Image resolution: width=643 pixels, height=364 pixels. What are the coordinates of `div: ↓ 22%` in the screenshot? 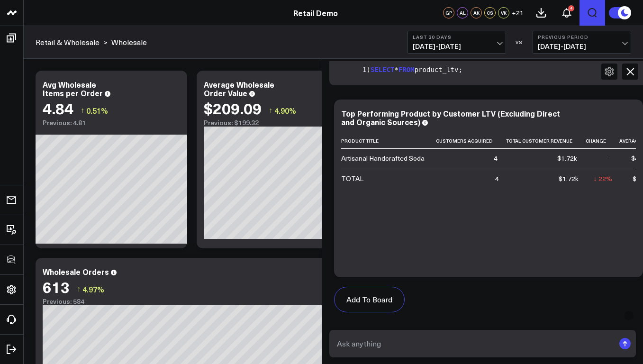 It's located at (603, 179).